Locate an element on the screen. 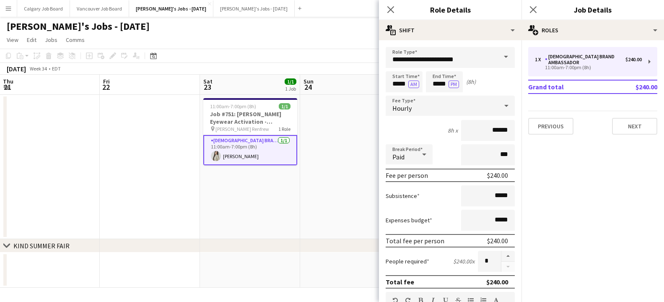 The width and height of the screenshot is (664, 302). span: 24 is located at coordinates (308, 87).